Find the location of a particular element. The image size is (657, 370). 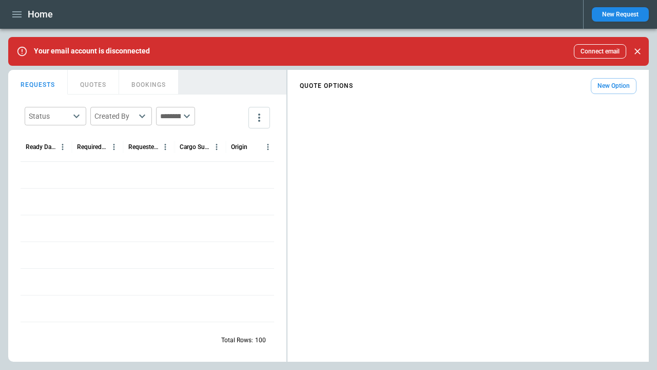

div: Ready Date & Time (UTC+03:00) is located at coordinates (41, 147).